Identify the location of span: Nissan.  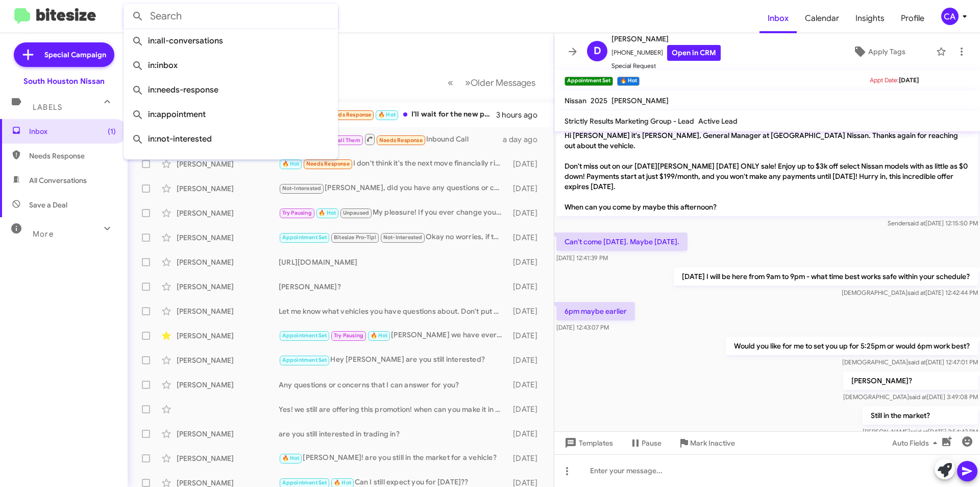
(575, 101).